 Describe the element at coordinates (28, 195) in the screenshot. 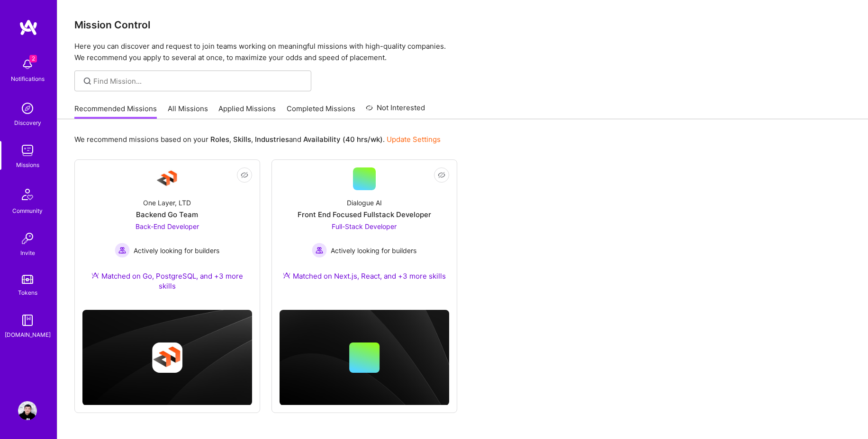

I see `img: Community` at that location.